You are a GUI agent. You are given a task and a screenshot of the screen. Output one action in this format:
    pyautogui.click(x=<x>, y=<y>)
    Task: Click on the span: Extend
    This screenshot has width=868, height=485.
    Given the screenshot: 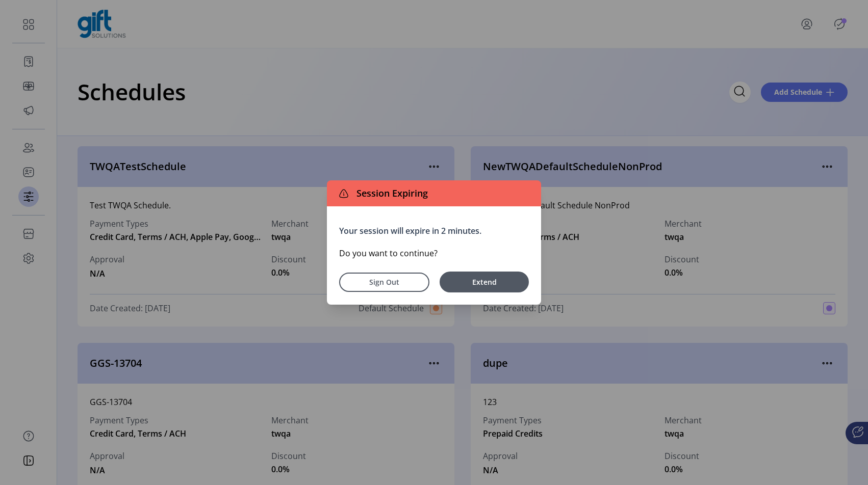 What is the action you would take?
    pyautogui.click(x=484, y=282)
    